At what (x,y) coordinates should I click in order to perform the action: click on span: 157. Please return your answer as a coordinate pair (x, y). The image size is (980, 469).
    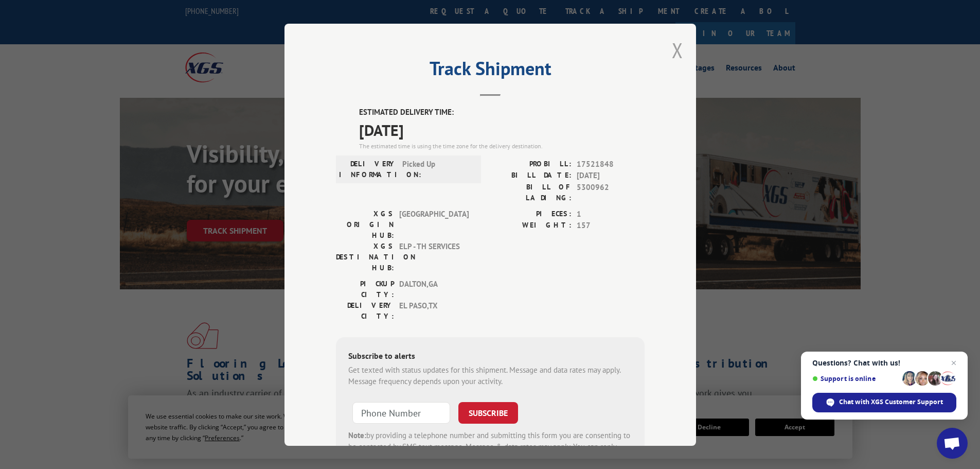
    Looking at the image, I should click on (611, 225).